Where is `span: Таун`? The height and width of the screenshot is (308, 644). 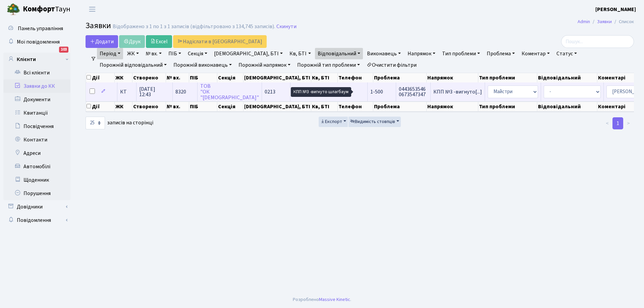
span: Таун is located at coordinates (47, 9).